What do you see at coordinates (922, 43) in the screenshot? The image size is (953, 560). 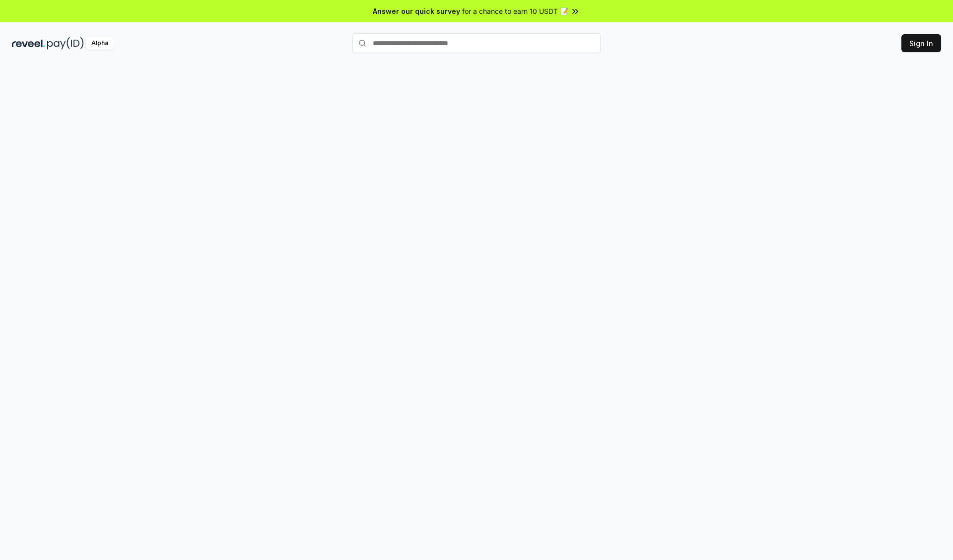 I see `button: Sign In` at bounding box center [922, 43].